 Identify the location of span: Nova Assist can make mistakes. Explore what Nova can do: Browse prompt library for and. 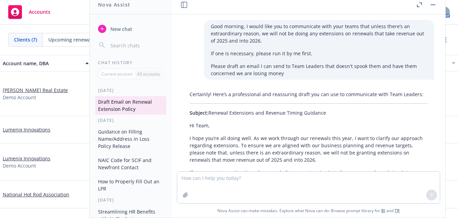
(308, 210).